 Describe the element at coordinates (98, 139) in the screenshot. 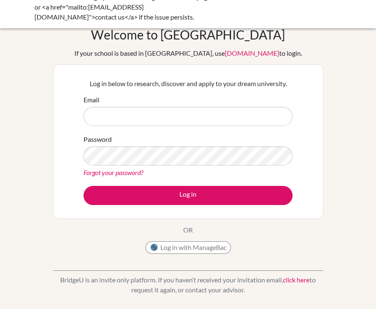

I see `label: Password` at that location.